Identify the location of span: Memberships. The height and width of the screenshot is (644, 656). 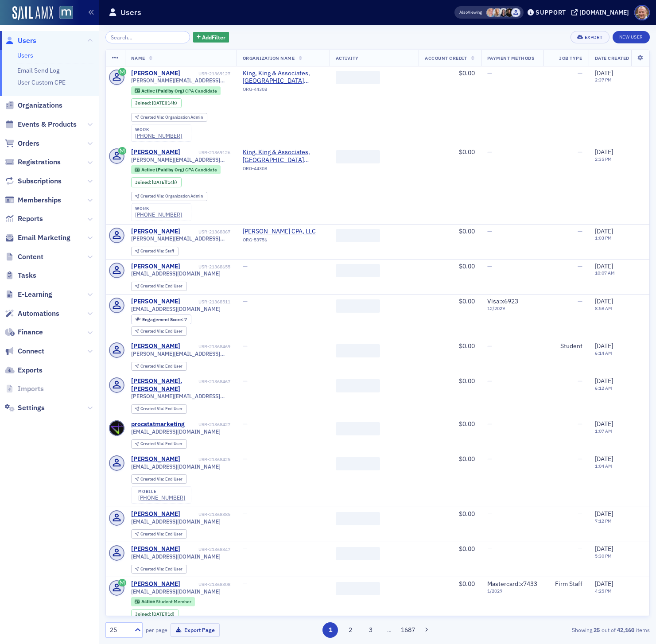
(40, 200).